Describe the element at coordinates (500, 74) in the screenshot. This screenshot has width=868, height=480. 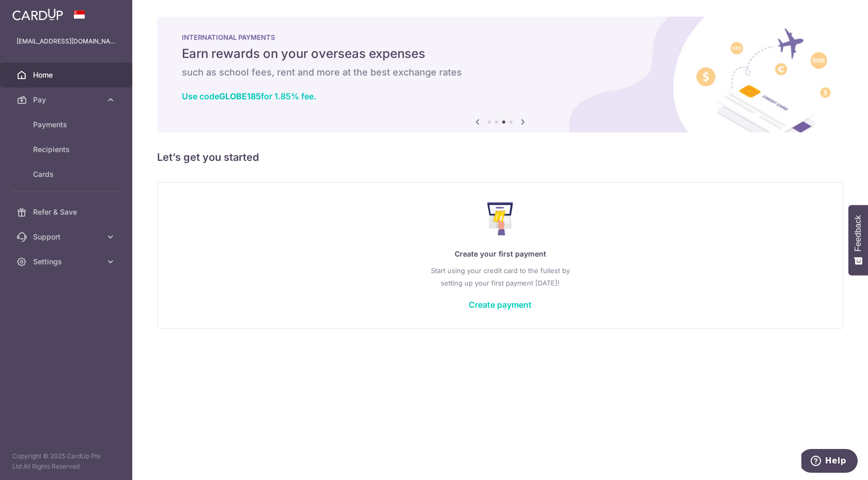
I see `img: International Payment Banner` at that location.